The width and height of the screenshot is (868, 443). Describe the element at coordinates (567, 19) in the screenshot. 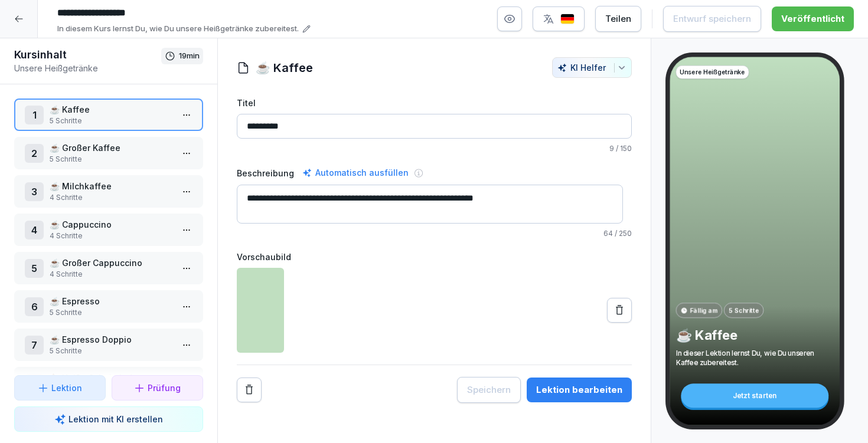

I see `img: de.svg` at that location.